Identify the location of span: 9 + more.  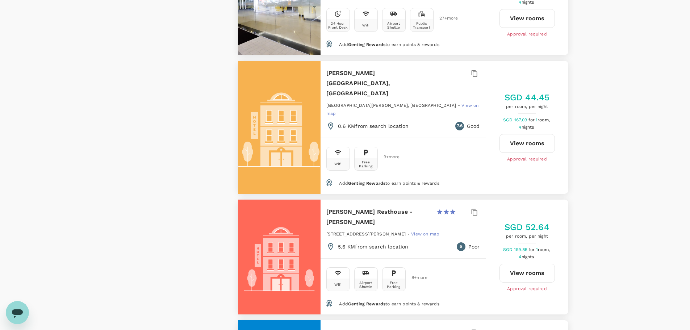
(389, 157).